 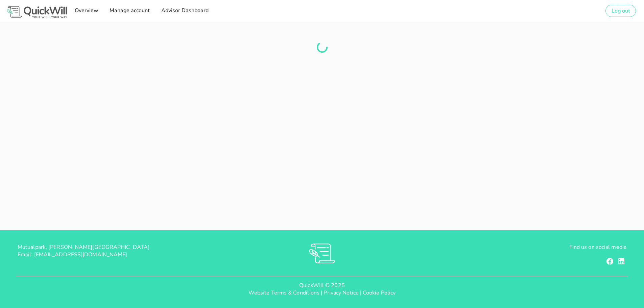 I want to click on span: Overview, so click(x=86, y=11).